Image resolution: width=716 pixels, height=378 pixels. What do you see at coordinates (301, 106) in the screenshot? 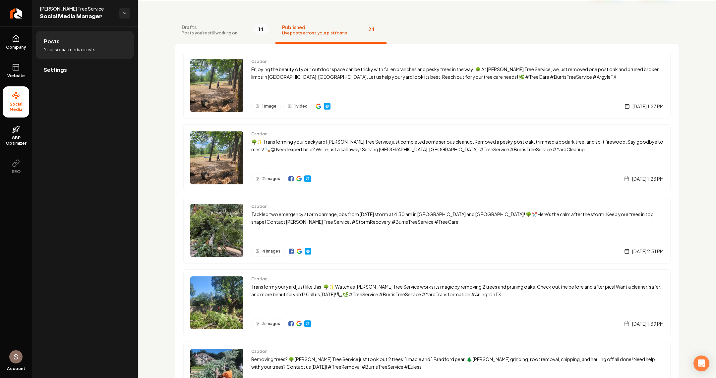
I see `span: 1 video` at bounding box center [301, 106].